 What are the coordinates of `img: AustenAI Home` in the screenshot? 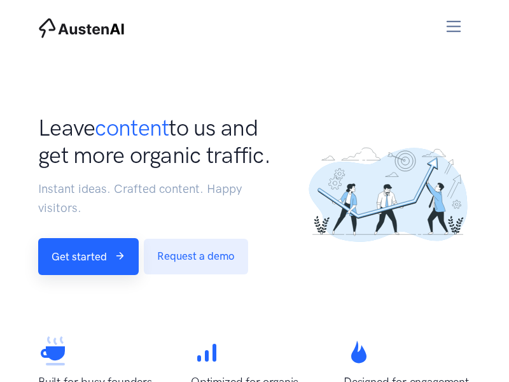 It's located at (81, 28).